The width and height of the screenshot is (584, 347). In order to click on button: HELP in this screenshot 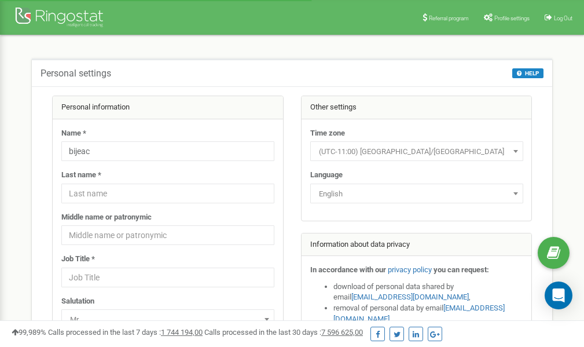, I will do `click(528, 73)`.